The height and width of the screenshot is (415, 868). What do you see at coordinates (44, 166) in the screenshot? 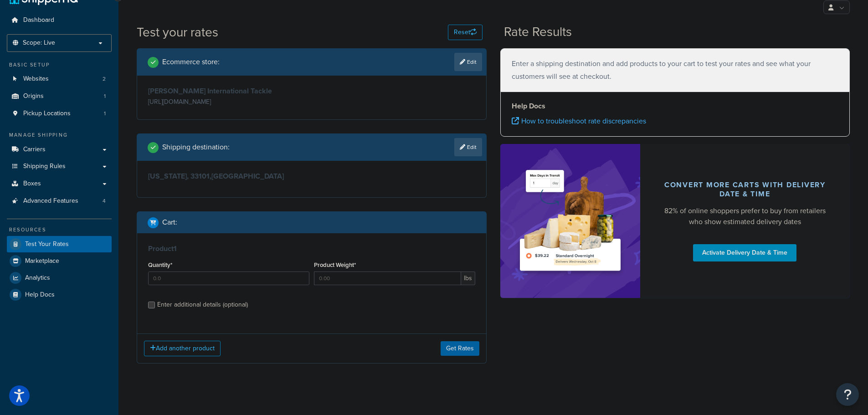
I see `span: Shipping Rules` at bounding box center [44, 166].